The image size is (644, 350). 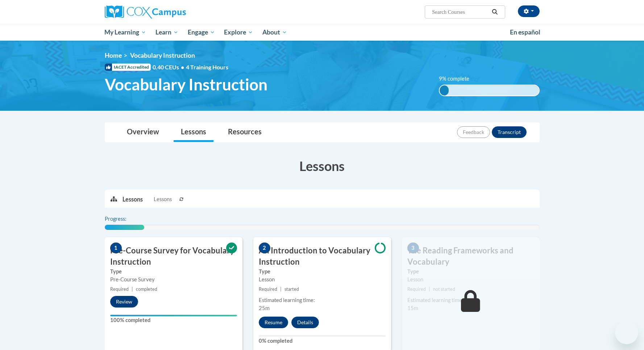 I want to click on a: Explore, so click(x=238, y=32).